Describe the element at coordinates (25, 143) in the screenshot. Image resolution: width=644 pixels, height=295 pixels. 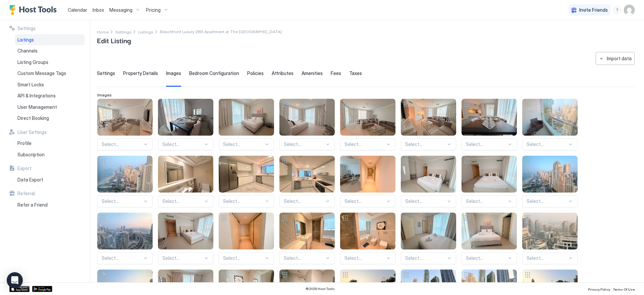
I see `span: Profile` at that location.